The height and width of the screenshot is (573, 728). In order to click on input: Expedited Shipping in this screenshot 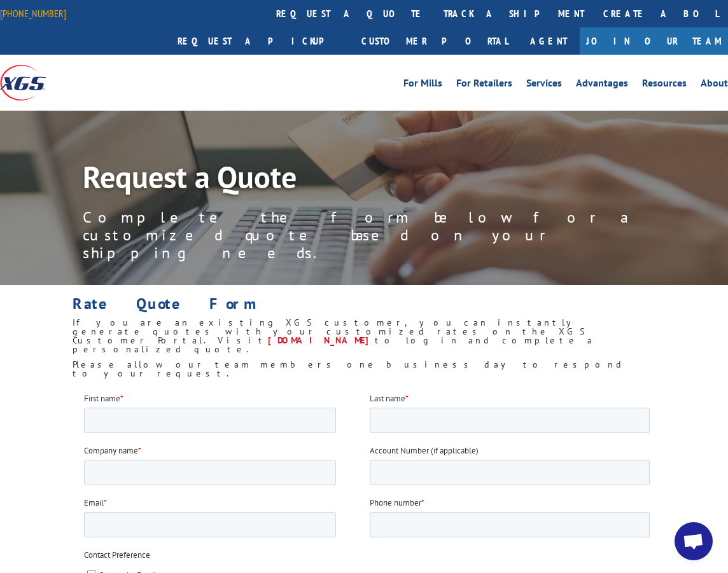, I will do `click(7, 277)`.